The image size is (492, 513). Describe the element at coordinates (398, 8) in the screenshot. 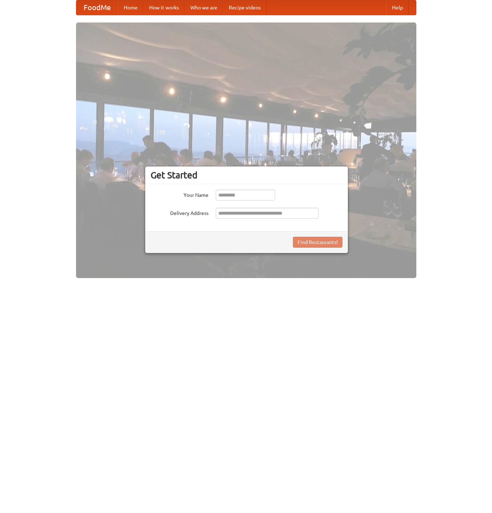

I see `a: Help` at that location.